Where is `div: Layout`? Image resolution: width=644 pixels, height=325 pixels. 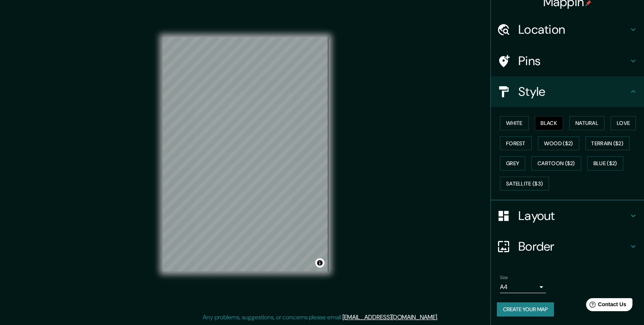
div: Layout is located at coordinates (568, 216).